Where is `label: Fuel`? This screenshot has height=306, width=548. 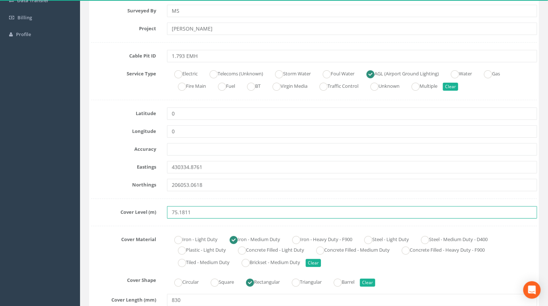
label: Fuel is located at coordinates (223, 85).